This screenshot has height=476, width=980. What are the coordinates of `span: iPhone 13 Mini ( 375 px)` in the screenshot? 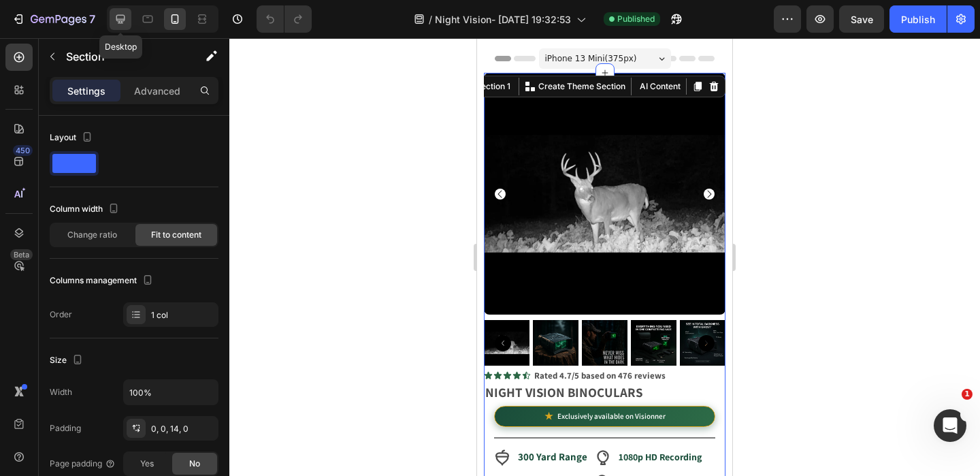 It's located at (114, 21).